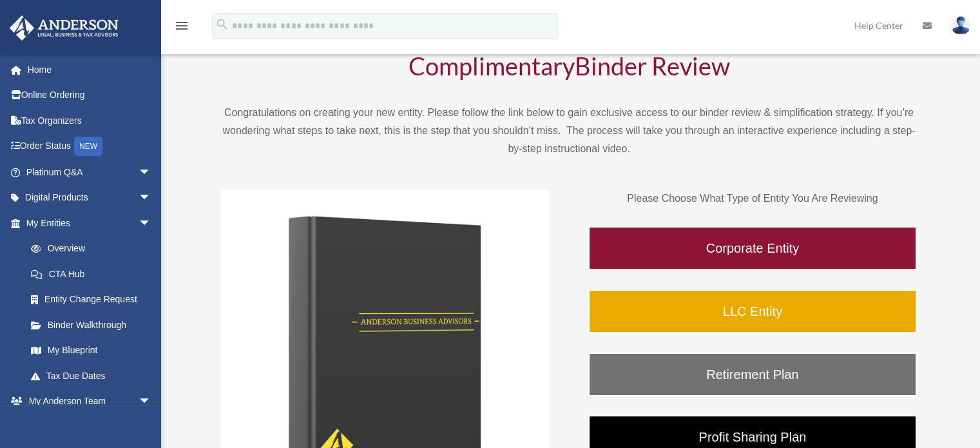  Describe the element at coordinates (89, 146) in the screenshot. I see `div: NEW` at that location.